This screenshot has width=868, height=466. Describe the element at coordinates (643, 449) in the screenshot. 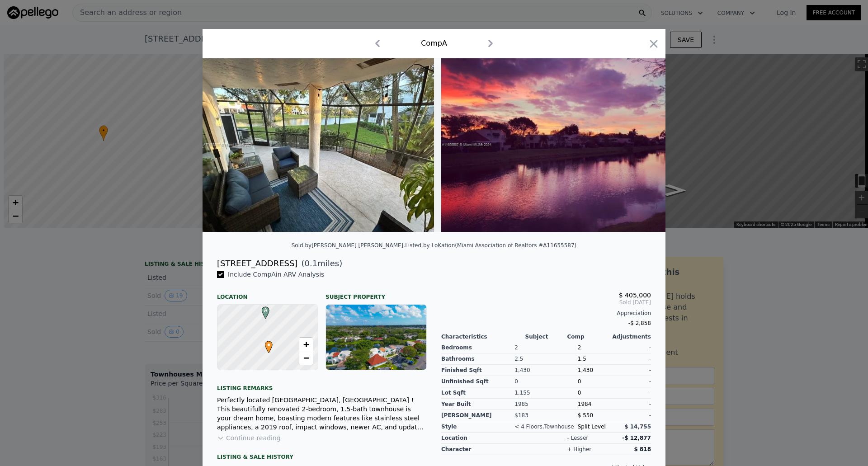

I see `span: $ 818` at that location.